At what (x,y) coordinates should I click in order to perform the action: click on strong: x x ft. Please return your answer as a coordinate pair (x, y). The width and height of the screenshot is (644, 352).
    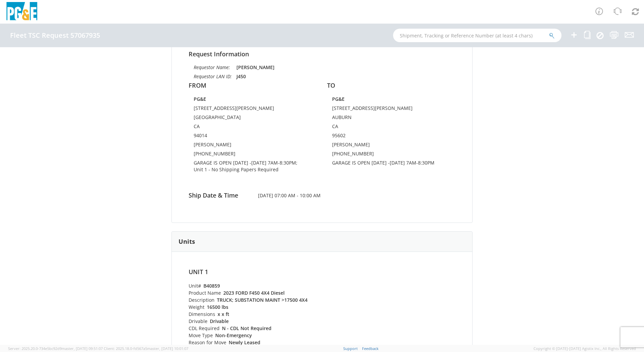
    Looking at the image, I should click on (223, 314).